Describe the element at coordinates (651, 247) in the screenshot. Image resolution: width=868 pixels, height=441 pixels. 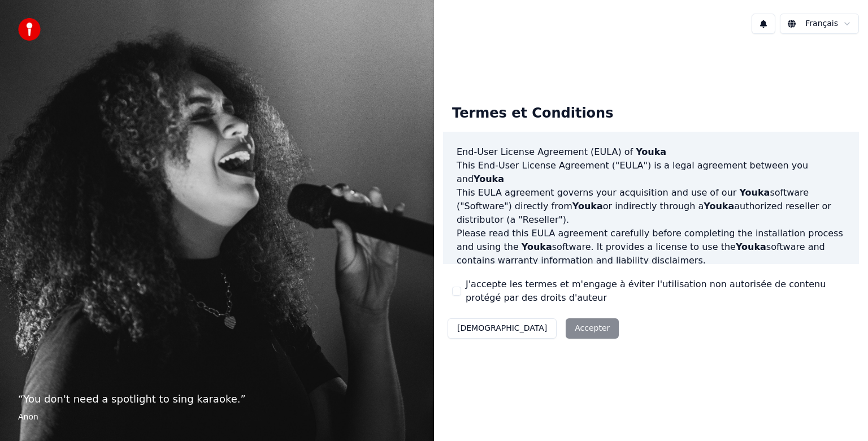
I see `p: Please read this EULA agreement carefully before completing the installation process and using th...` at that location.